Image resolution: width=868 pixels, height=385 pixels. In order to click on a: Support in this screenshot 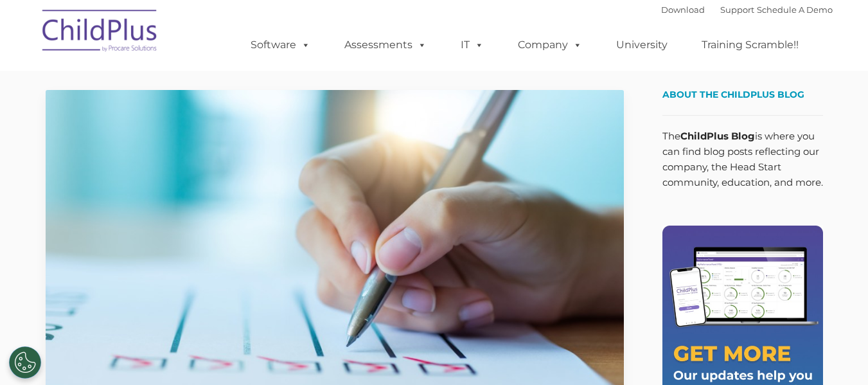, I will do `click(737, 10)`.